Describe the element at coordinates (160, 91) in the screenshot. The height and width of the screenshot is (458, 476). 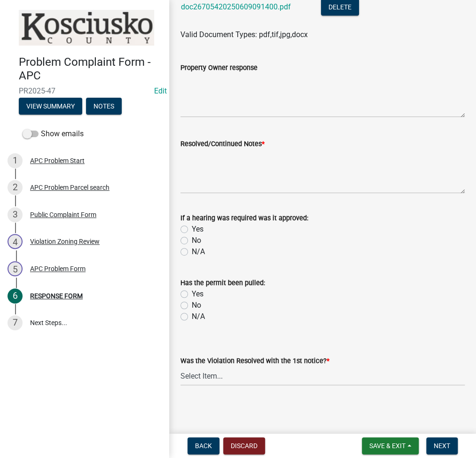
I see `a: Edit` at that location.